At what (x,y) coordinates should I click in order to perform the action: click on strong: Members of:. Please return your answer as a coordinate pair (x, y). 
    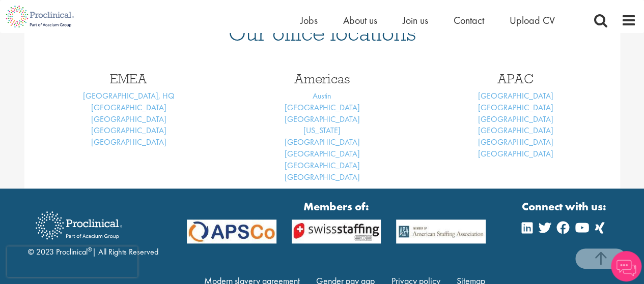
    Looking at the image, I should click on (336, 206).